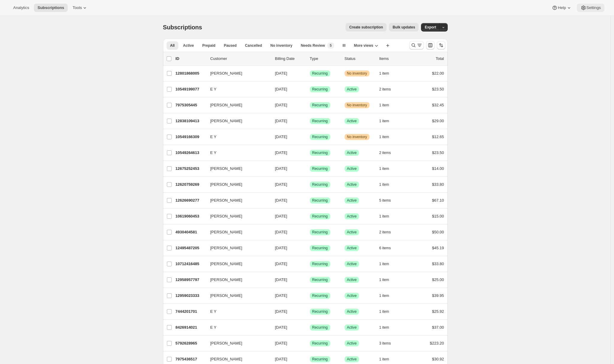  What do you see at coordinates (385, 89) in the screenshot?
I see `span: 2 items` at bounding box center [385, 89].